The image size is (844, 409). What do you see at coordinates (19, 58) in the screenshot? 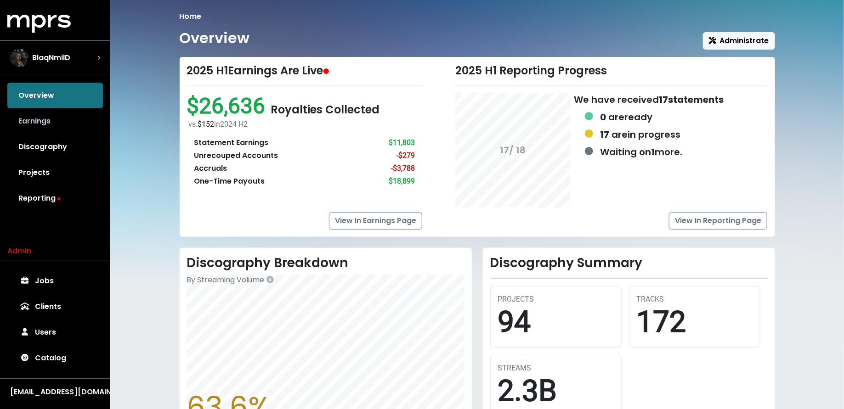
I see `img: The selected account / producer` at bounding box center [19, 58].